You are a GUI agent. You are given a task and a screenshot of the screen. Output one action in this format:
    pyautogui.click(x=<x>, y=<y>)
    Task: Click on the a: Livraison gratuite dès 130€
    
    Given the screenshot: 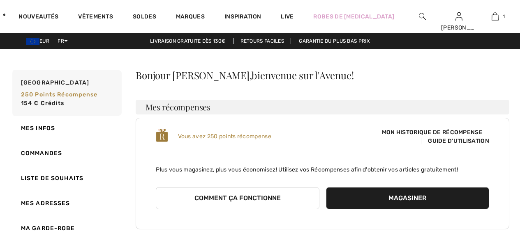 What is the action you would take?
    pyautogui.click(x=187, y=41)
    